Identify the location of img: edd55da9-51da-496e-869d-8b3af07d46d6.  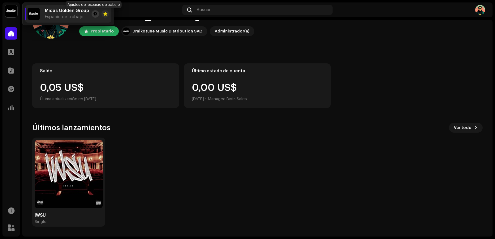
(480, 10).